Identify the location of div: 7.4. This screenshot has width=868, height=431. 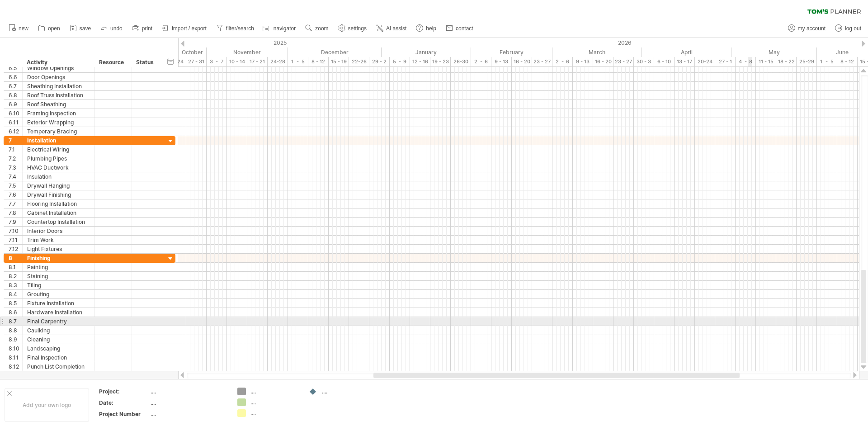
(16, 177).